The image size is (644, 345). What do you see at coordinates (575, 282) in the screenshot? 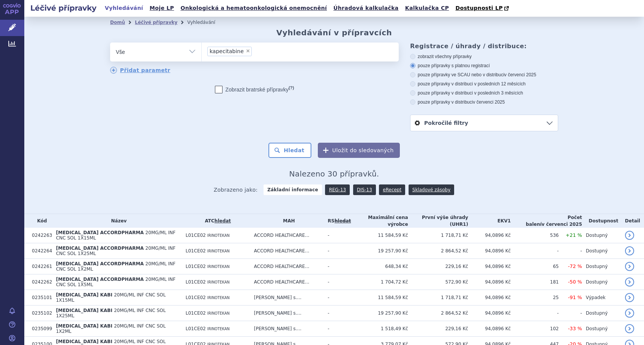
I see `span: -50 %` at bounding box center [575, 282].